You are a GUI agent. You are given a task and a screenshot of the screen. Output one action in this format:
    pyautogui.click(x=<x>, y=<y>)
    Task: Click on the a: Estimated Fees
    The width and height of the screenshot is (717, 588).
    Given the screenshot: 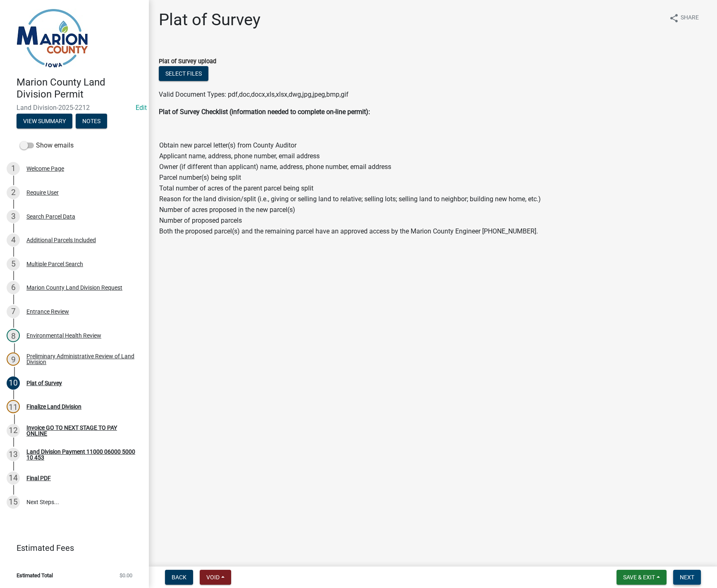 What is the action you would take?
    pyautogui.click(x=71, y=548)
    